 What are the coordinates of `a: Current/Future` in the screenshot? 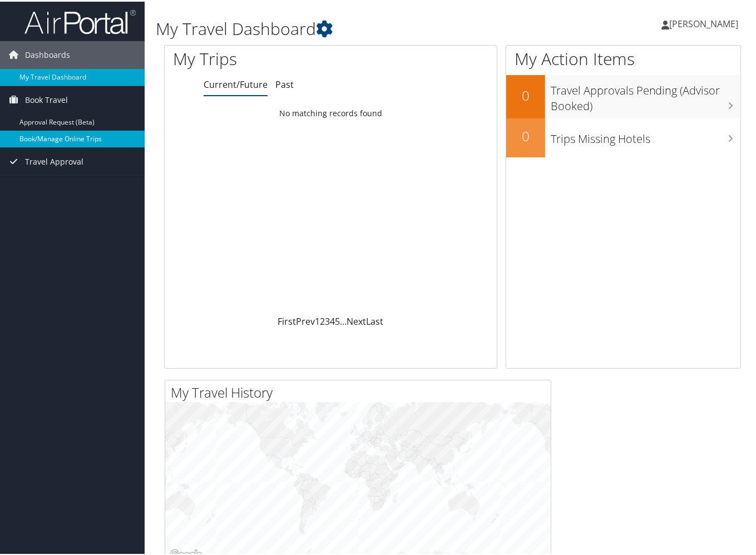 It's located at (236, 83).